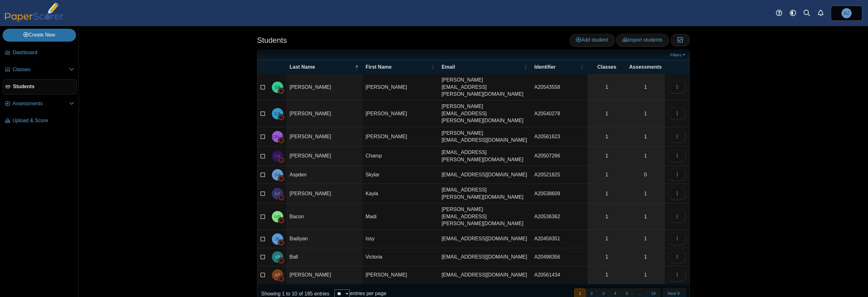  Describe the element at coordinates (277, 194) in the screenshot. I see `span: Kayla Atkins` at that location.